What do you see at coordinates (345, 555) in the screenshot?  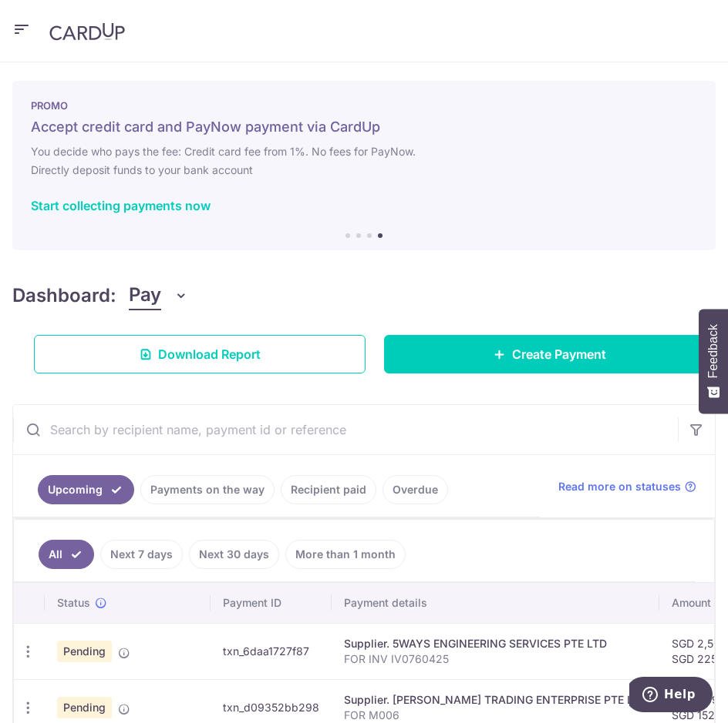 I see `a: More than 1 month` at bounding box center [345, 555].